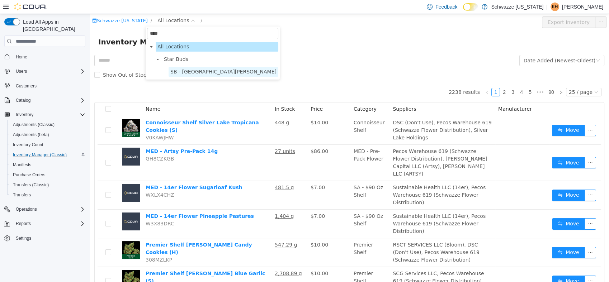  What do you see at coordinates (346, 238) in the screenshot?
I see `span: RSCT SERVICES LLC (Bloom), DSC (Don't Use), Pecos Warehouse 619 (Schwazze Flower Distribution)` at bounding box center [346, 238].